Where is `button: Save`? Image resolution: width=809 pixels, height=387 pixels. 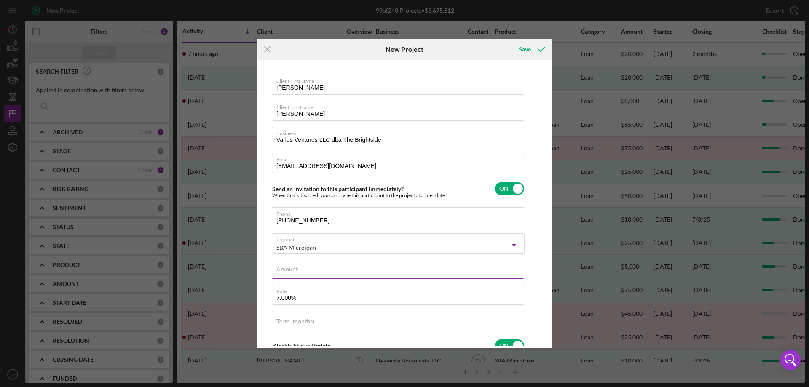
button: Save is located at coordinates (531, 49).